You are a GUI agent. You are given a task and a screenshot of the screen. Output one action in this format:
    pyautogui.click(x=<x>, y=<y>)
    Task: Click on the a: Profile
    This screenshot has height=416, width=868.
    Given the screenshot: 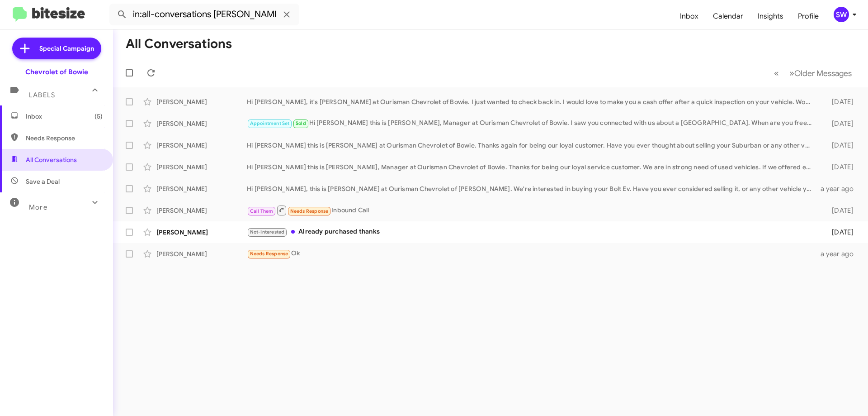 What is the action you would take?
    pyautogui.click(x=808, y=16)
    